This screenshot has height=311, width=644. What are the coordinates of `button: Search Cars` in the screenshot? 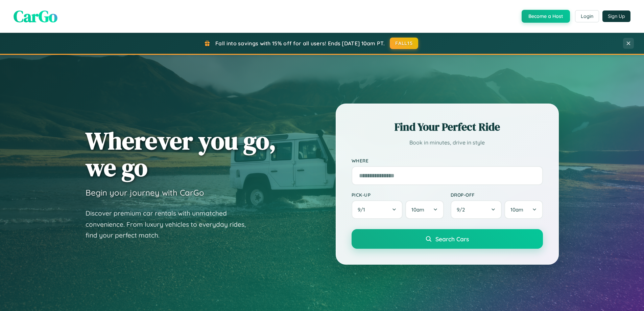 It's located at (447, 239).